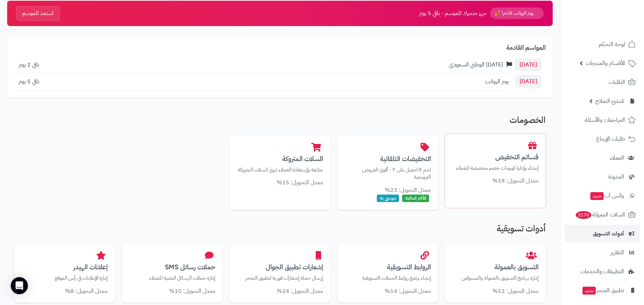  What do you see at coordinates (300, 183) in the screenshot?
I see `small: معدل التحويل: 15%` at bounding box center [300, 183].